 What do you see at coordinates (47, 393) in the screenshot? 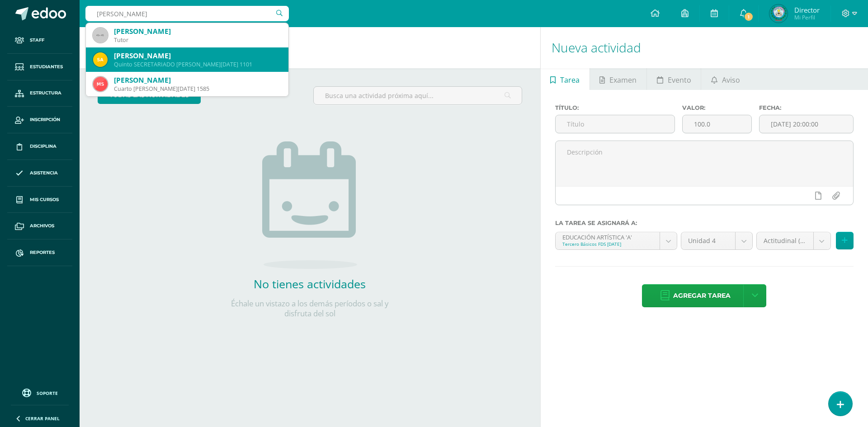
I see `span: Soporte` at bounding box center [47, 393].